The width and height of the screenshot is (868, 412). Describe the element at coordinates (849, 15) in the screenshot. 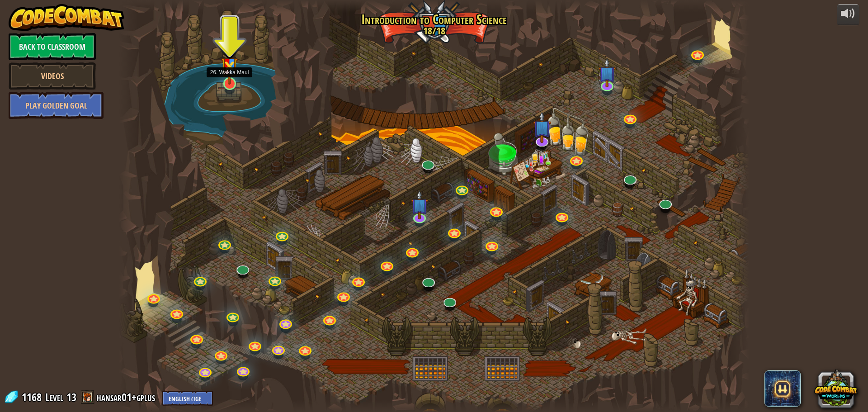

I see `button: Adjust volume` at that location.